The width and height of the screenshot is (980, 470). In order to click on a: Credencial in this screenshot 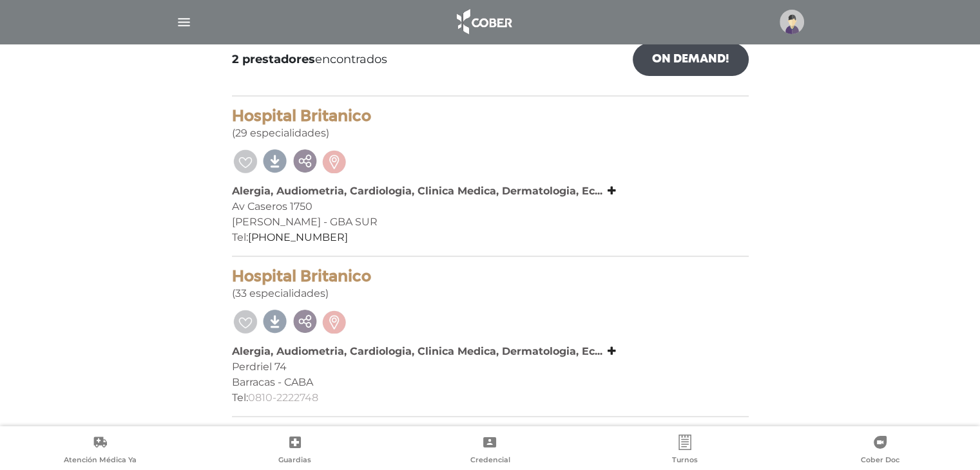, I will do `click(490, 451)`.